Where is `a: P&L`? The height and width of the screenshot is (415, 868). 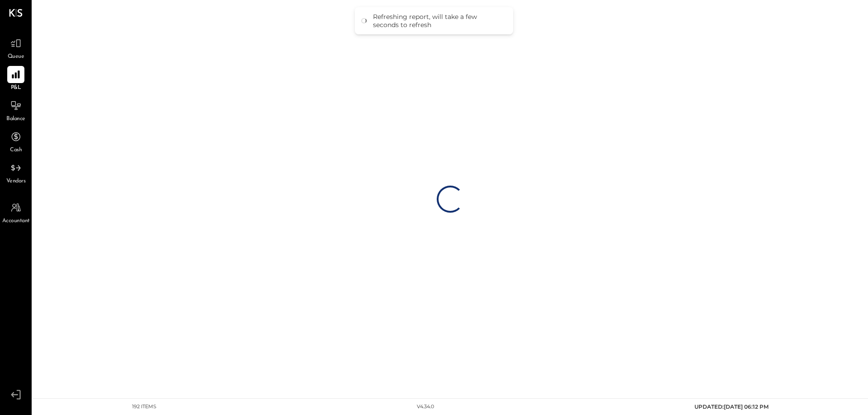 a: P&L is located at coordinates (16, 79).